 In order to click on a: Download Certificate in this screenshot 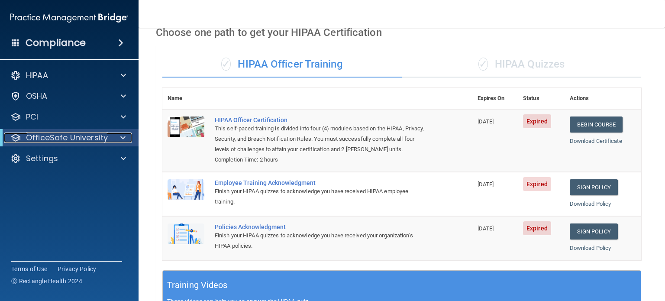, I will do `click(596, 141)`.